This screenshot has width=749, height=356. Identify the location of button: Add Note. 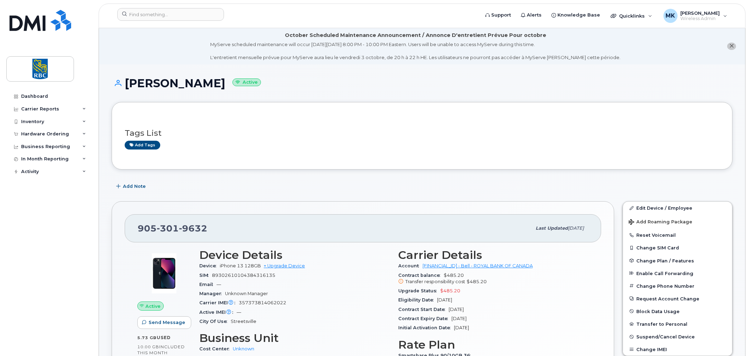
(132, 187).